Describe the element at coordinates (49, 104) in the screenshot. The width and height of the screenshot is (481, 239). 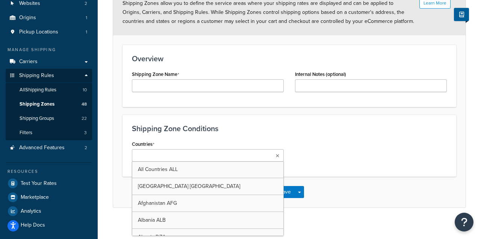
I see `a: Shipping Zones48` at that location.